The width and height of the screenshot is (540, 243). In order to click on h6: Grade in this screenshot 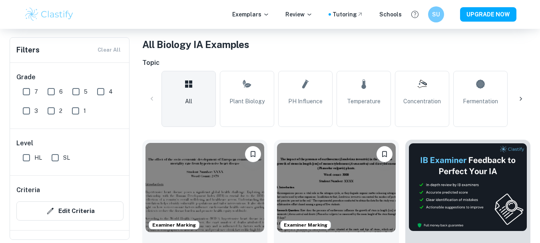, I will do `click(70, 77)`.